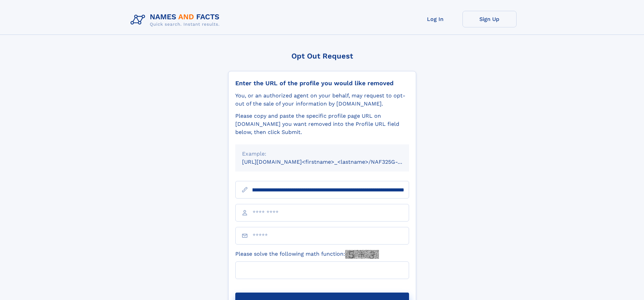  I want to click on div: Opt Out Request, so click(322, 56).